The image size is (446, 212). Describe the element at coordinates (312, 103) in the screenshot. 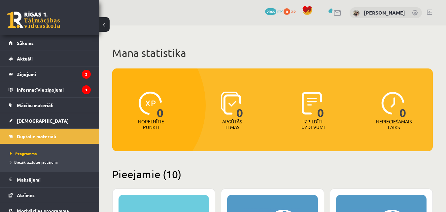

I see `img: icon-completed-tasks-ad58ae20a441b2904462921112bc710f1caf180af7a3daa7317a5a94f2d26646.svg` at that location.